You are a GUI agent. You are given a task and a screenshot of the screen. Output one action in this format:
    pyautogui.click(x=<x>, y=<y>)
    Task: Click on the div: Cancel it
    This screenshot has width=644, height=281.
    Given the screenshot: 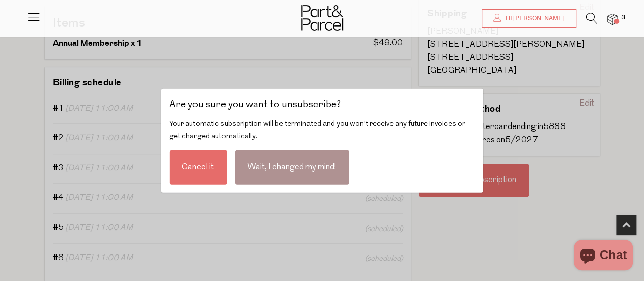 What is the action you would take?
    pyautogui.click(x=198, y=167)
    